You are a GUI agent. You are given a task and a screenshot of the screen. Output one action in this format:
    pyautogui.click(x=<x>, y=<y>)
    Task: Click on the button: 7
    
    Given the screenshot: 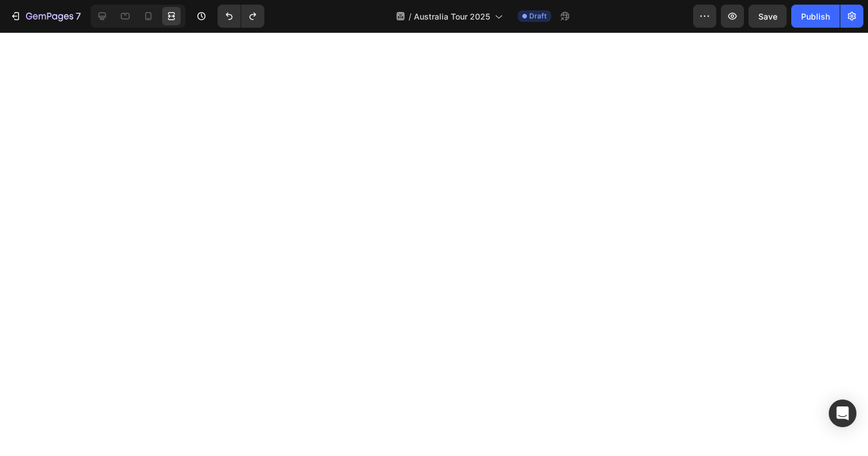 What is the action you would take?
    pyautogui.click(x=45, y=16)
    